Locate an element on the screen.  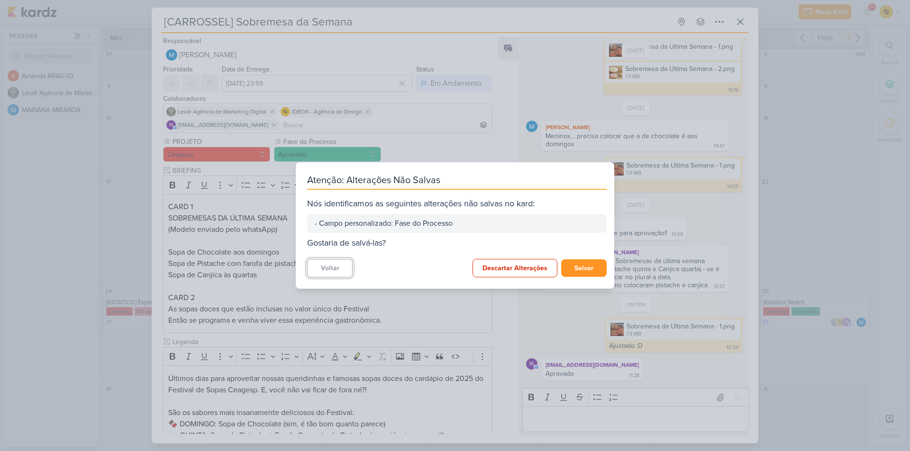
div: Atenção: Alterações Não Salvas is located at coordinates (457, 182).